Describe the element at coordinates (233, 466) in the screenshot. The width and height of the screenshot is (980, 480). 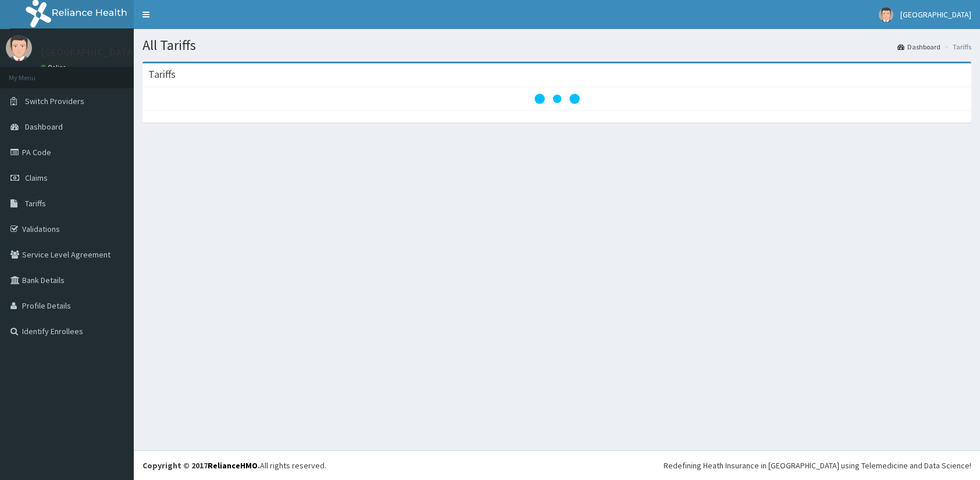
I see `a: RelianceHMO` at that location.